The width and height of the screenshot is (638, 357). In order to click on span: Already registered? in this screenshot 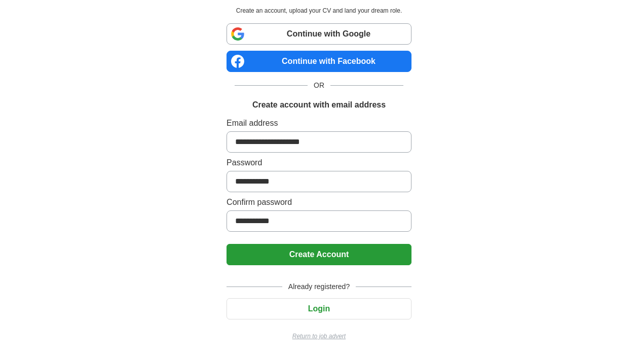, I will do `click(319, 286)`.